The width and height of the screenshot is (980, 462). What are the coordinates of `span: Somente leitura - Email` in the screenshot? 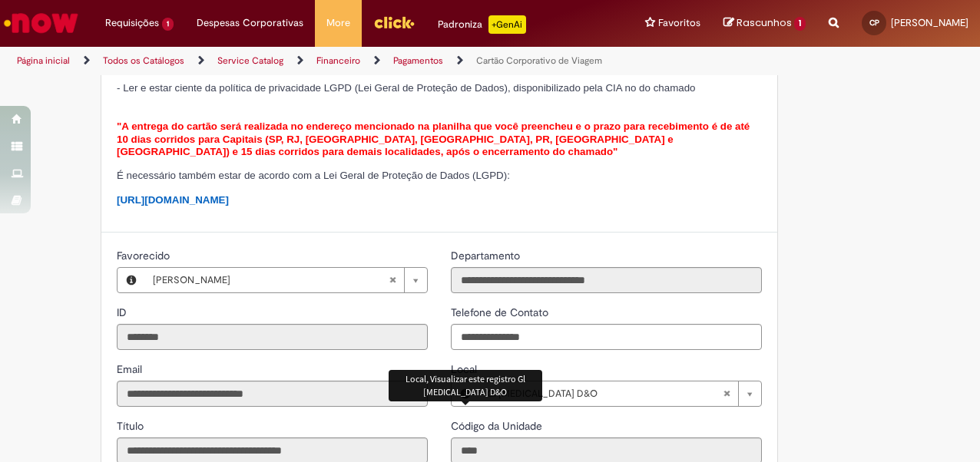 It's located at (131, 369).